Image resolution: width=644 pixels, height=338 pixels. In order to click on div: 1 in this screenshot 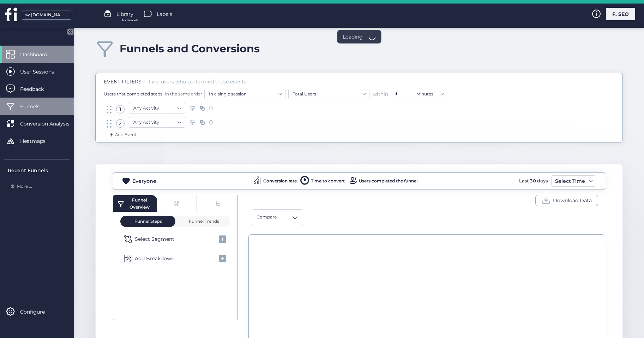, I will do `click(120, 109)`.